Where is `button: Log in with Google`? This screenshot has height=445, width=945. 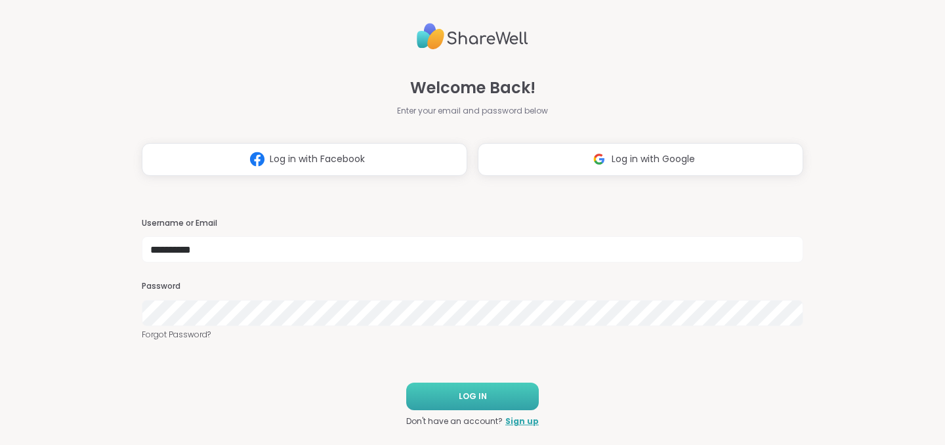
button: Log in with Google is located at coordinates (641, 159).